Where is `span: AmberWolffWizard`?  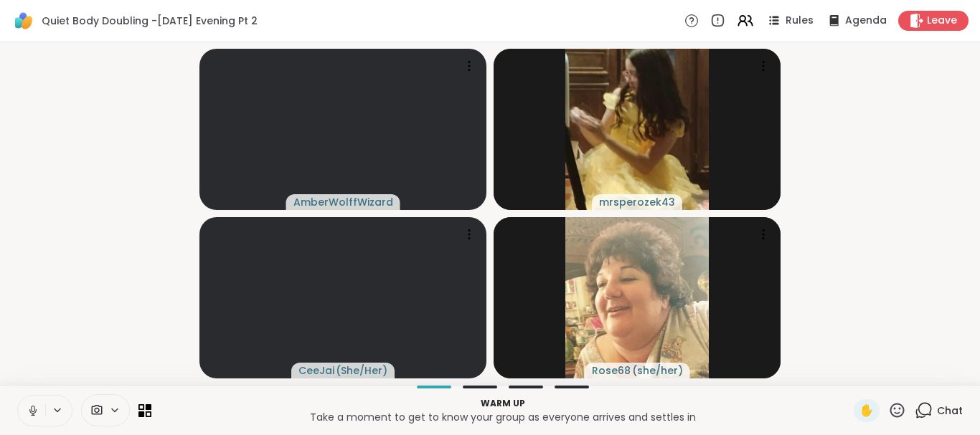
span: AmberWolffWizard is located at coordinates (343, 202).